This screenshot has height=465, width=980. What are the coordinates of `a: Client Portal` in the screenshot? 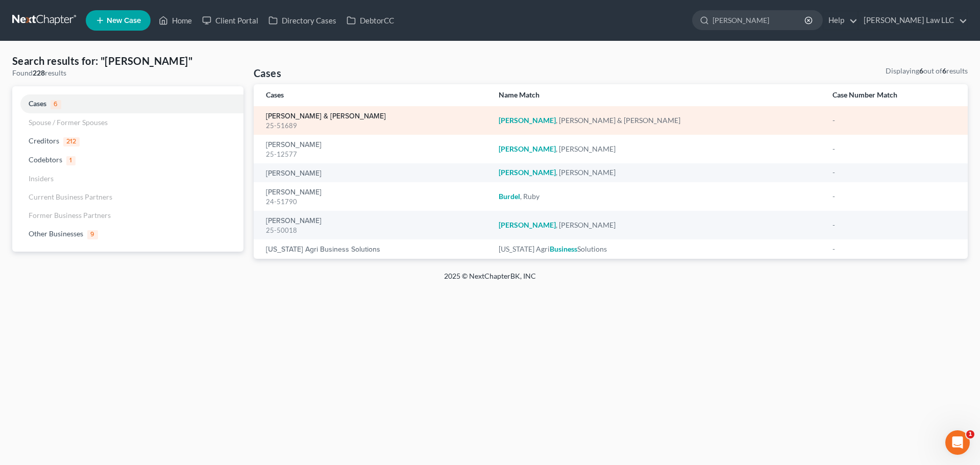 It's located at (230, 20).